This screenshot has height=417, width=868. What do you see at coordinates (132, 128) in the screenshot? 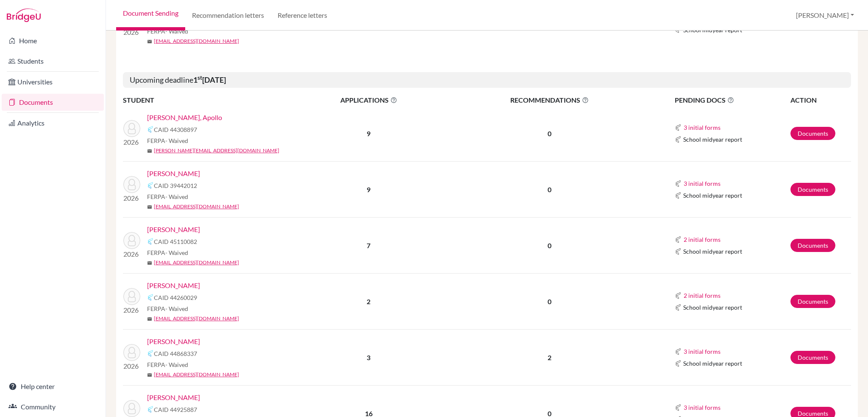
I see `img: Andreichuk, Apollo` at bounding box center [132, 128].